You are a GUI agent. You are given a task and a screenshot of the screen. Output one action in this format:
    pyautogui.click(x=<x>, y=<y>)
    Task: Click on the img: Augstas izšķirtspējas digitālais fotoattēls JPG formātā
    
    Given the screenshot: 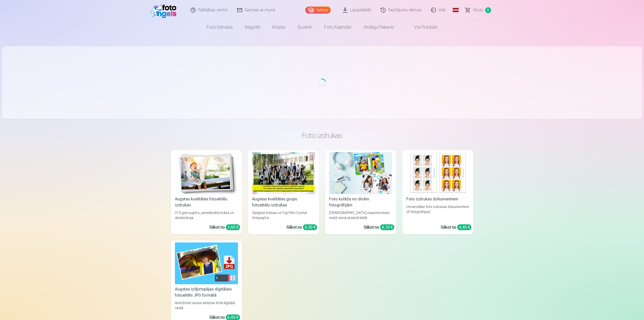 What is the action you would take?
    pyautogui.click(x=206, y=264)
    